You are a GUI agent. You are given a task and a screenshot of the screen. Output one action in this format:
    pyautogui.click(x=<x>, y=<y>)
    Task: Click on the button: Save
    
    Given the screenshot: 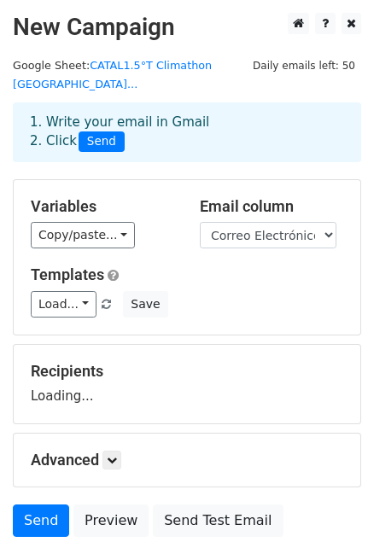 What is the action you would take?
    pyautogui.click(x=145, y=304)
    